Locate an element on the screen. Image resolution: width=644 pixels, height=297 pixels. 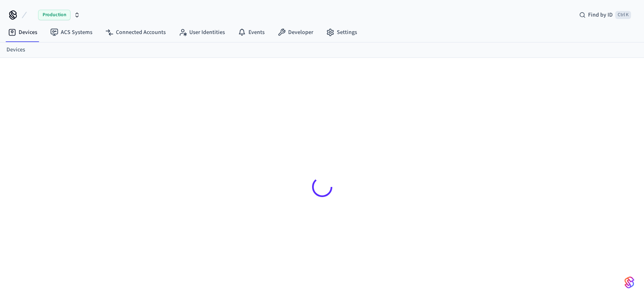
span: Find by ID is located at coordinates (600, 15).